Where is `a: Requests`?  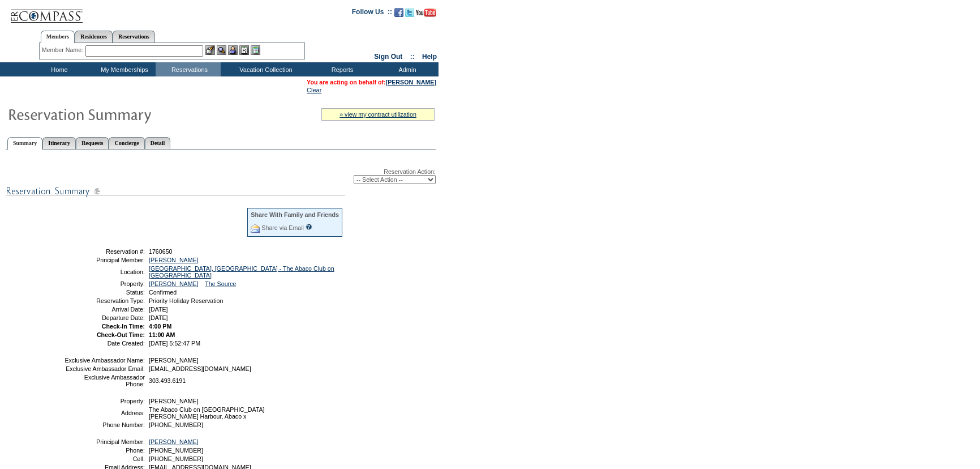
a: Requests is located at coordinates (92, 143).